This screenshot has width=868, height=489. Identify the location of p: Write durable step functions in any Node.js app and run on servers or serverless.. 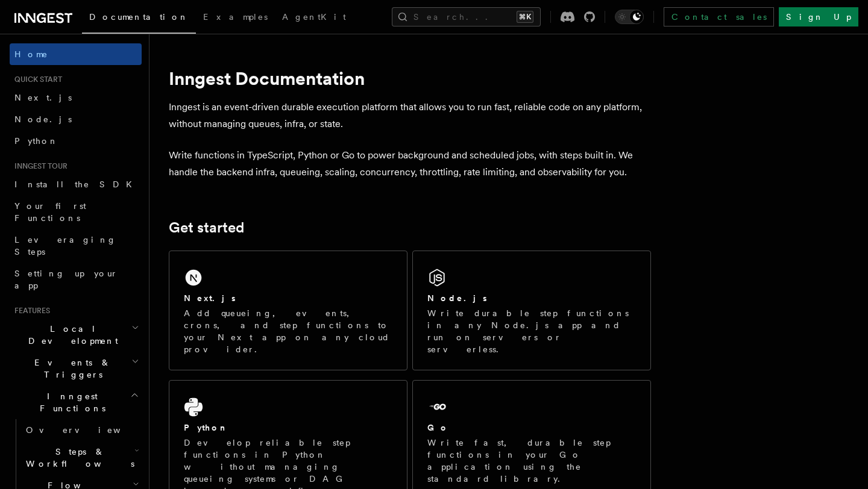
(532, 331).